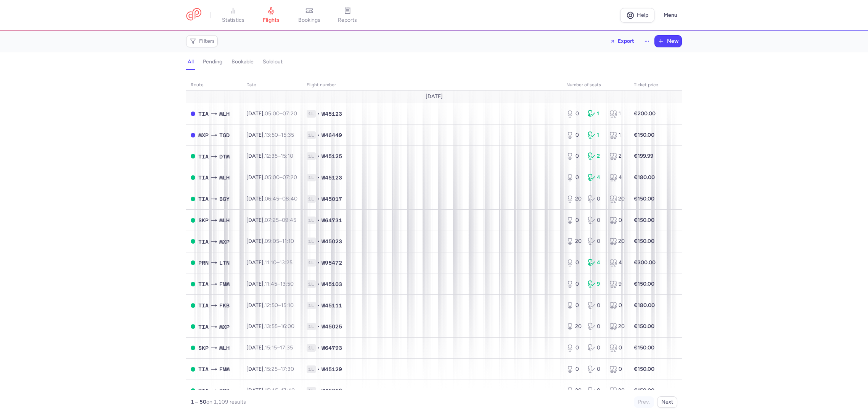  What do you see at coordinates (287, 348) in the screenshot?
I see `time: 17:35` at bounding box center [287, 348].